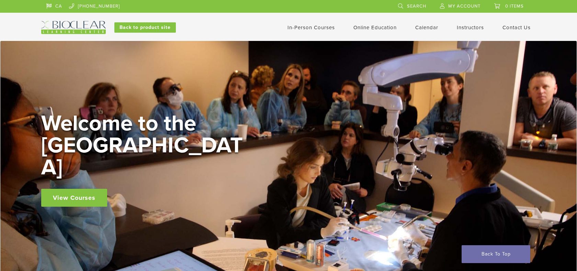 This screenshot has width=577, height=271. I want to click on img: Bioclear, so click(74, 27).